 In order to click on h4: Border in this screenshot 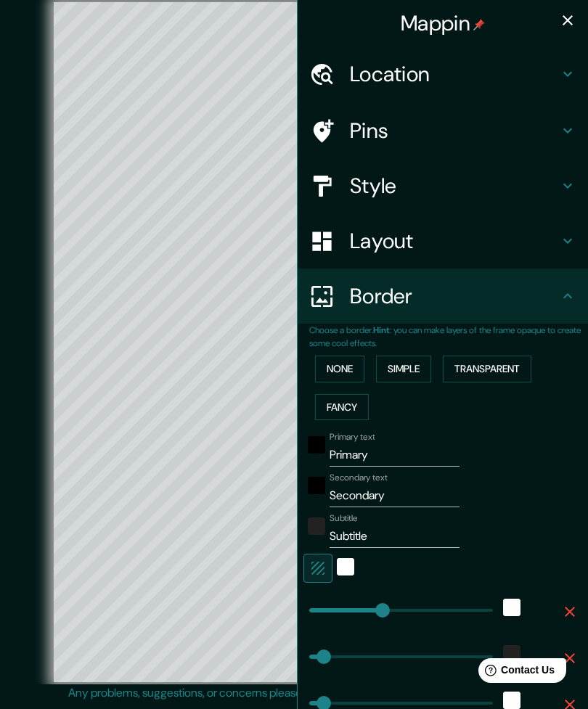, I will do `click(455, 296)`.